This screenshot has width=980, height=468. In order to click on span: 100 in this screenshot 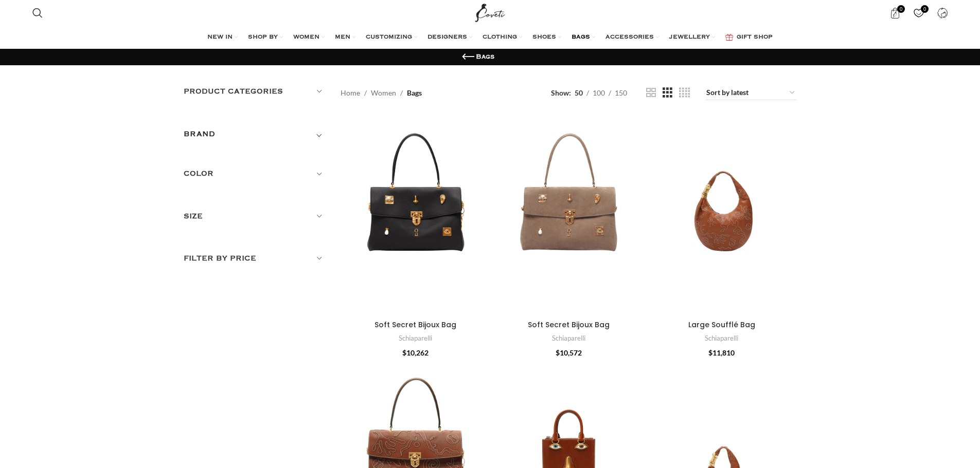, I will do `click(599, 93)`.